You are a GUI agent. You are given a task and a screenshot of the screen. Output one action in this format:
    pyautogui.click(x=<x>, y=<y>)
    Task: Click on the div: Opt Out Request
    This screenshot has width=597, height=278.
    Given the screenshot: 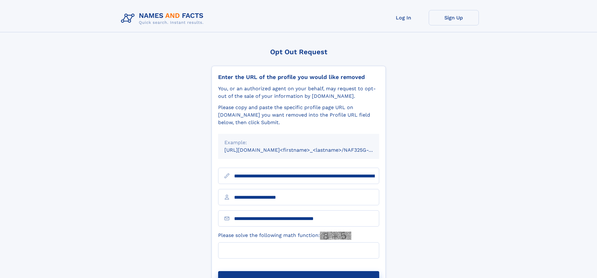 What is the action you would take?
    pyautogui.click(x=299, y=52)
    